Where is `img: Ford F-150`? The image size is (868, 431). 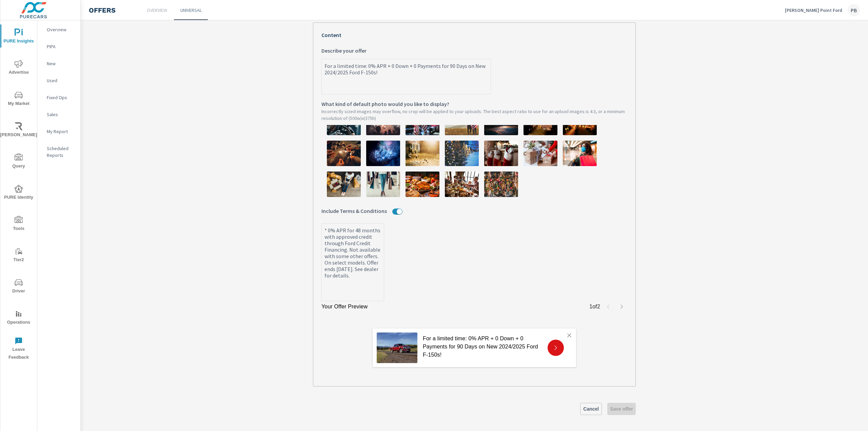 img: Ford F-150 is located at coordinates (397, 347).